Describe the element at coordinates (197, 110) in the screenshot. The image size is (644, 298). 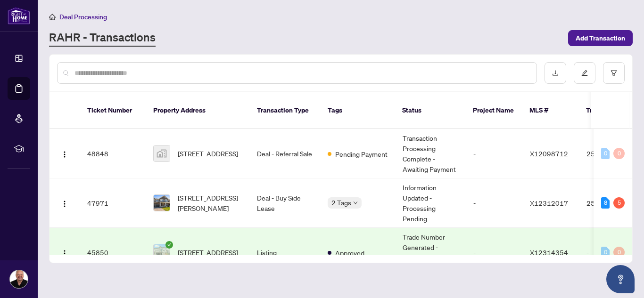
I see `th: Property Address` at that location.